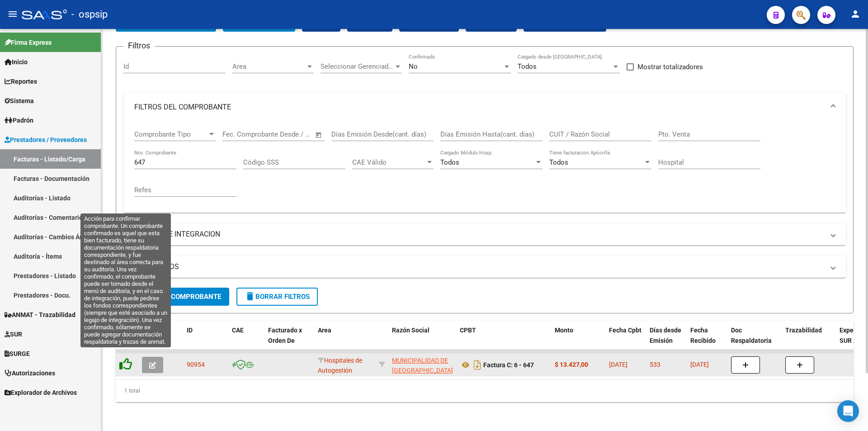  What do you see at coordinates (848, 411) in the screenshot?
I see `div: Open Intercom Messenger` at bounding box center [848, 411].